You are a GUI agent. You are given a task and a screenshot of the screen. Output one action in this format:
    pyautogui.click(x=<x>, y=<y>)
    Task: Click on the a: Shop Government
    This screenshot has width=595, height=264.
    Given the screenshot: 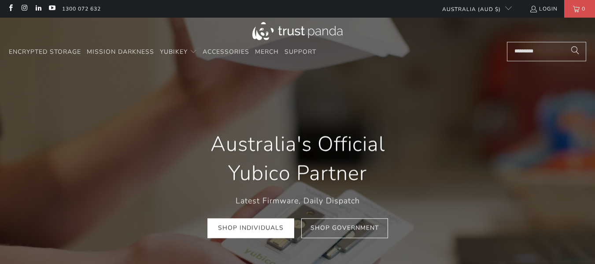 What is the action you would take?
    pyautogui.click(x=345, y=228)
    